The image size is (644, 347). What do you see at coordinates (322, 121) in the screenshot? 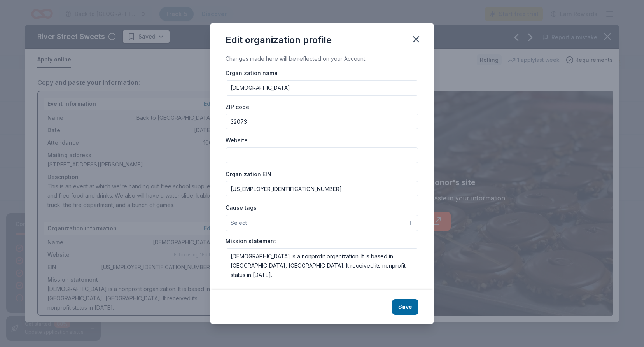
I see `input: 12345 (U.S. only)` at bounding box center [322, 121].